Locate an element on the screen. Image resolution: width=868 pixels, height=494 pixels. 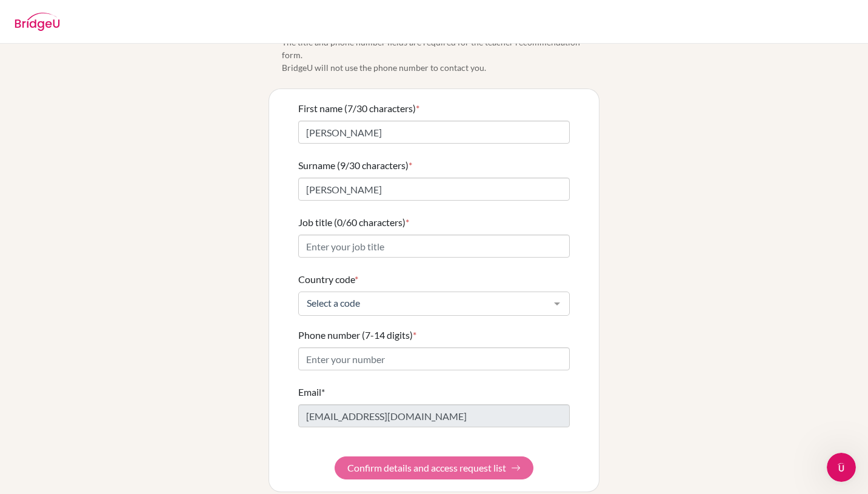
label: Phone number (7-14 digits) is located at coordinates (357, 335).